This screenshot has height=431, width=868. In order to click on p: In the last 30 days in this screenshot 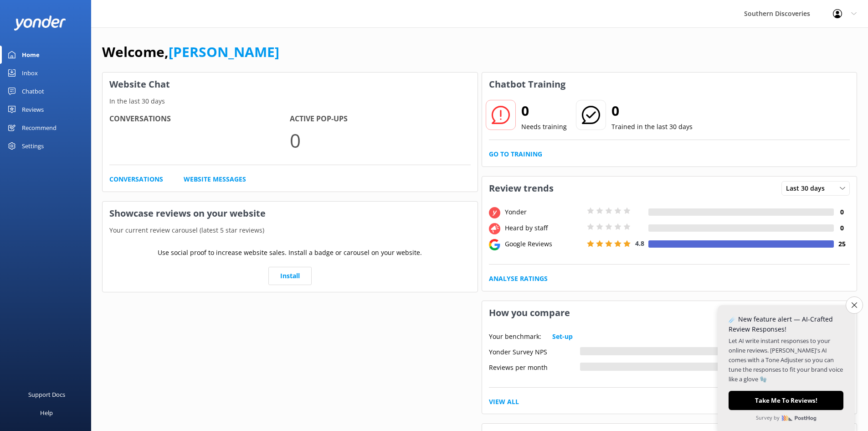, I will do `click(290, 101)`.